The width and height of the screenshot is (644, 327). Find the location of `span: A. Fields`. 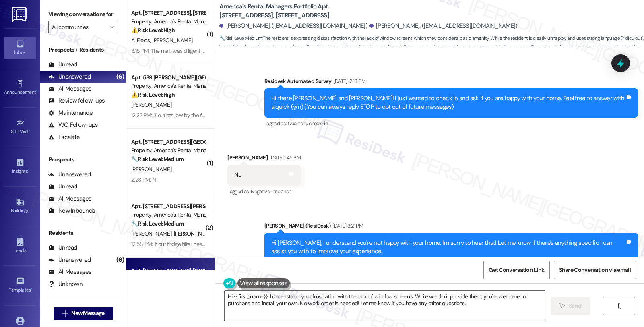

span: A. Fields is located at coordinates (141, 41).